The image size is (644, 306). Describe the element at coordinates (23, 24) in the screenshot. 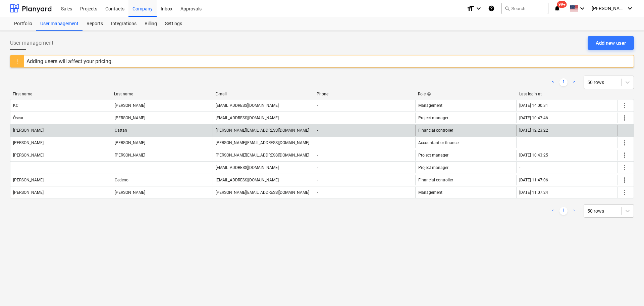

I see `div: Portfolio` at that location.